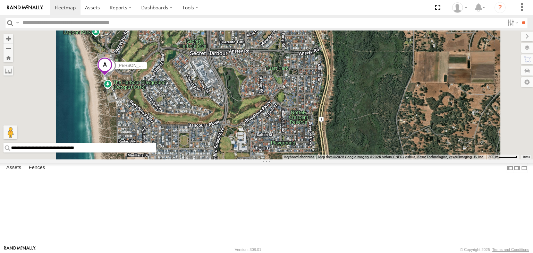  I want to click on label: Fences, so click(37, 168).